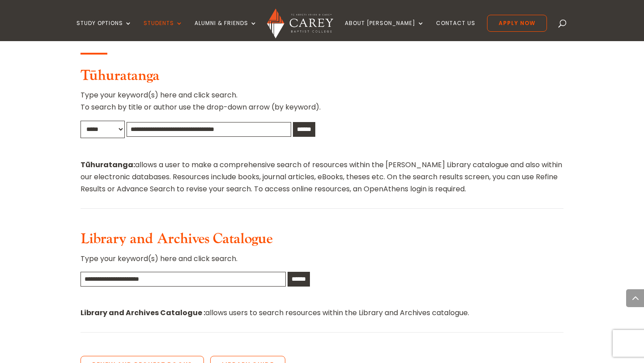  What do you see at coordinates (322, 262) in the screenshot?
I see `p: Type your keyword(s) here and click search.` at bounding box center [322, 262].